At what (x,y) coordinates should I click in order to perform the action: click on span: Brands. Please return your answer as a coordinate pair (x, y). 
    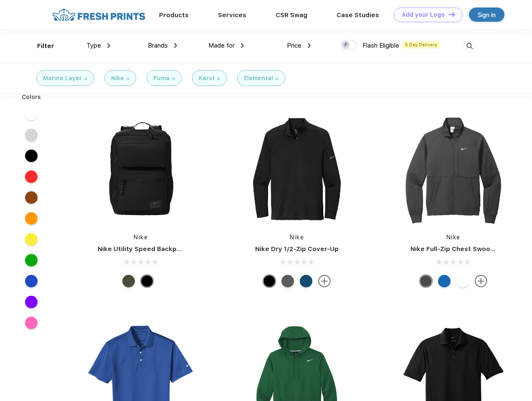
    Looking at the image, I should click on (158, 46).